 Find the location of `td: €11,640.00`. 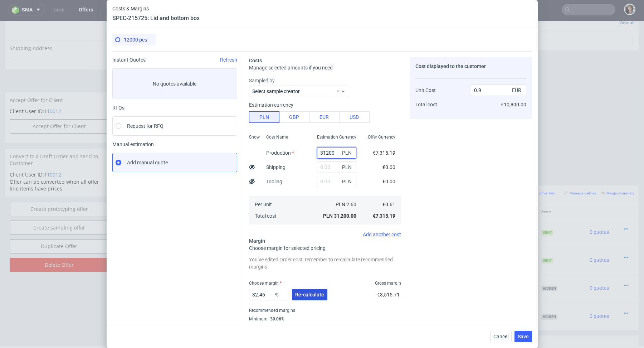

td: €11,640.00 is located at coordinates (425, 239).